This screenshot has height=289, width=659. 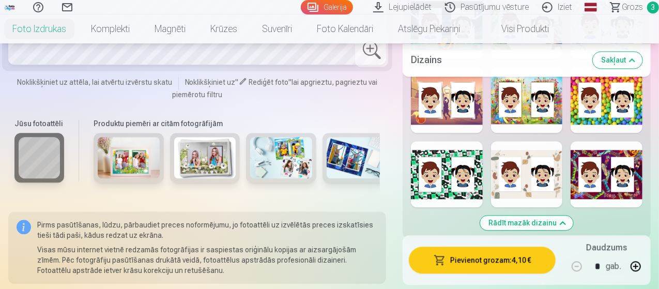 I want to click on a: Komplekti, so click(x=110, y=29).